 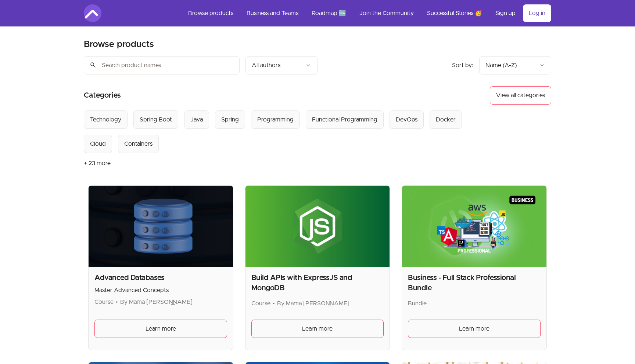 I want to click on nav: Main, so click(x=367, y=13).